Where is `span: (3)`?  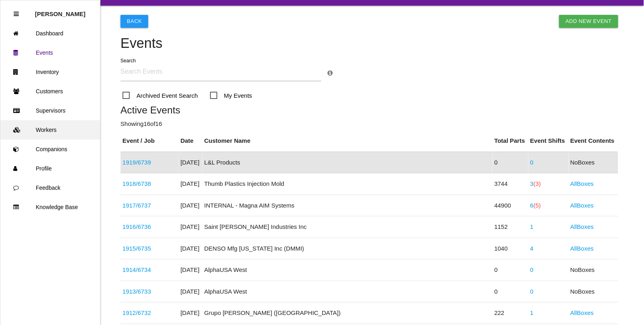 span: (3) is located at coordinates (537, 183).